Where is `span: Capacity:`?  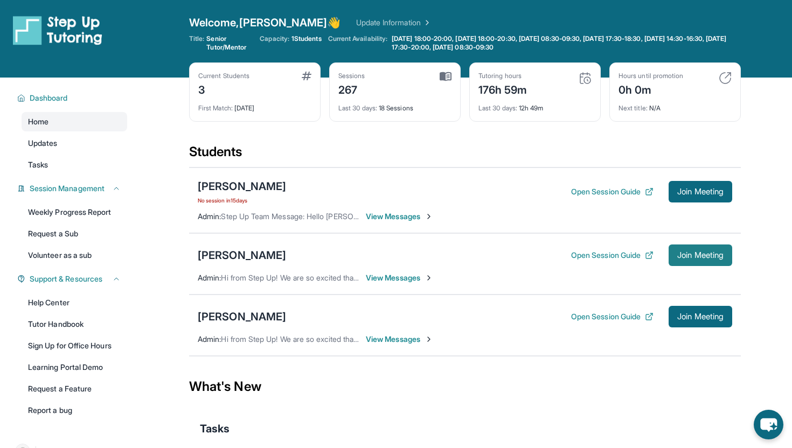 span: Capacity: is located at coordinates (274, 39).